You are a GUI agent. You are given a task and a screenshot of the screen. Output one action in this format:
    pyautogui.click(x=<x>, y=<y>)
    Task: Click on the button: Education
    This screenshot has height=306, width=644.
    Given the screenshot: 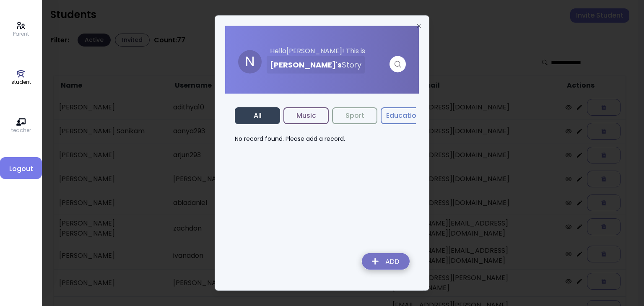 What is the action you would take?
    pyautogui.click(x=403, y=116)
    